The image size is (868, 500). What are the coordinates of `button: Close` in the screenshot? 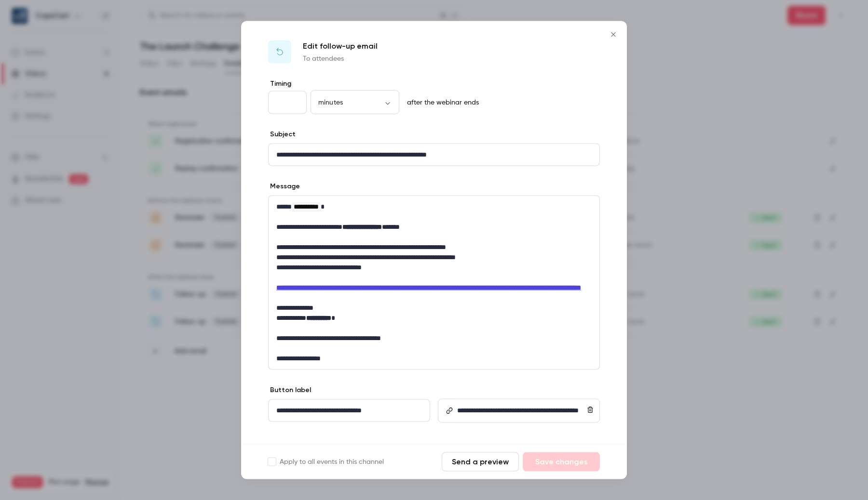 It's located at (613, 35).